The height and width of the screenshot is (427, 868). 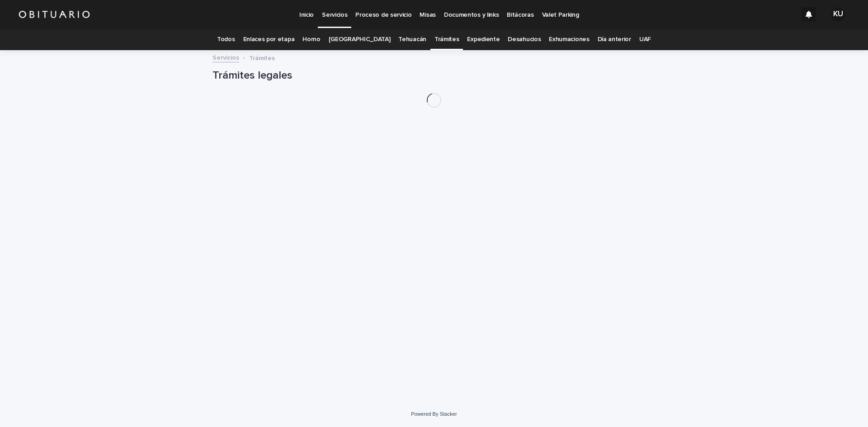 I want to click on a: Horno, so click(x=311, y=40).